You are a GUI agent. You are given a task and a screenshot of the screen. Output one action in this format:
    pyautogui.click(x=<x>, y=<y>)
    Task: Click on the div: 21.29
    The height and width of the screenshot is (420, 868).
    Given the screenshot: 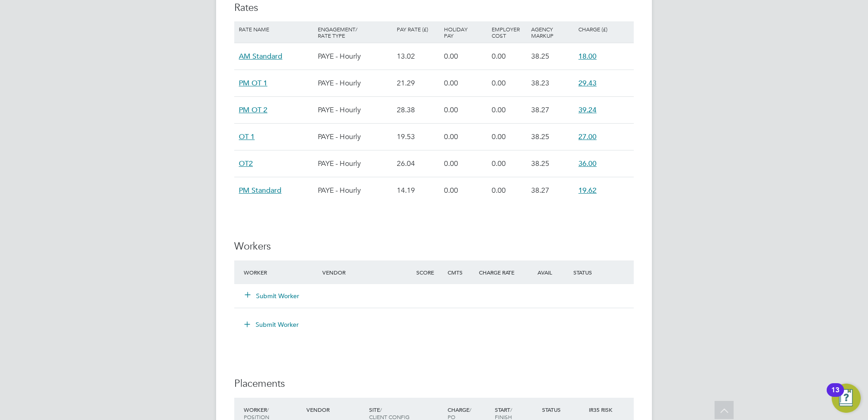 What is the action you would take?
    pyautogui.click(x=418, y=83)
    